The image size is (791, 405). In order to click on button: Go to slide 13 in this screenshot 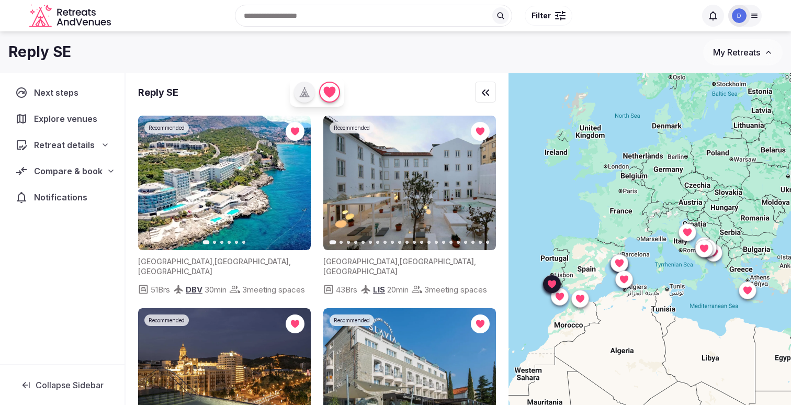, I will do `click(422, 242)`.